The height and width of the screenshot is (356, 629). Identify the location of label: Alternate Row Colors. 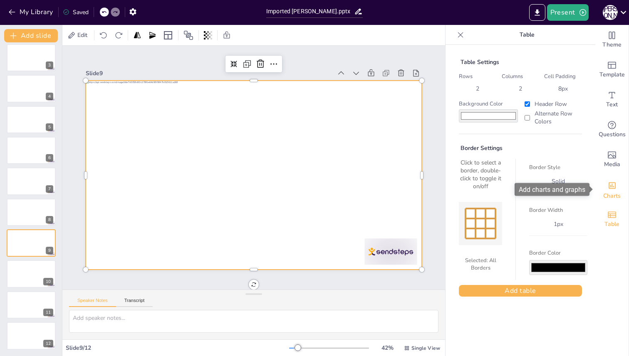
(552, 118).